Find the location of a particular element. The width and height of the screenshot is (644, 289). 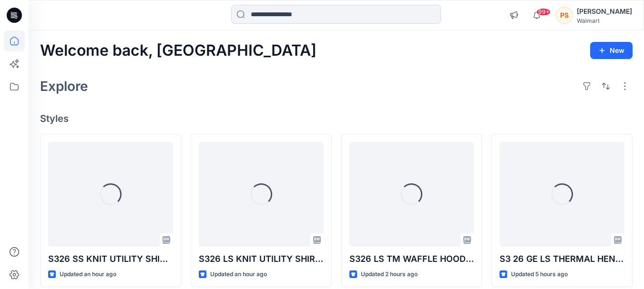

p: Updated 5 hours ago is located at coordinates (539, 274).